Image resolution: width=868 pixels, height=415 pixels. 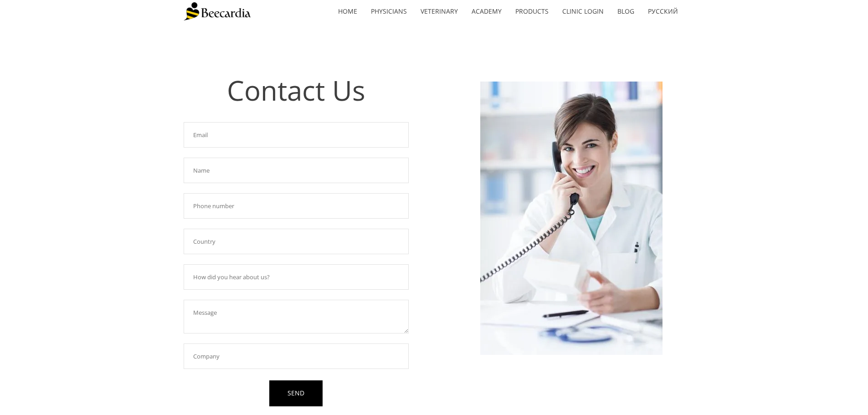 I want to click on input: Phone number, so click(x=296, y=206).